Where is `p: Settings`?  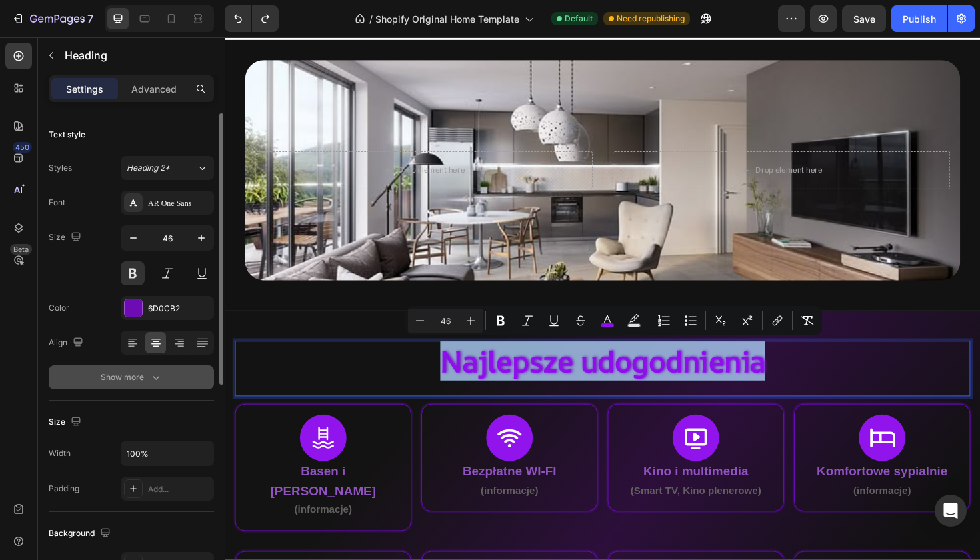 p: Settings is located at coordinates (84, 89).